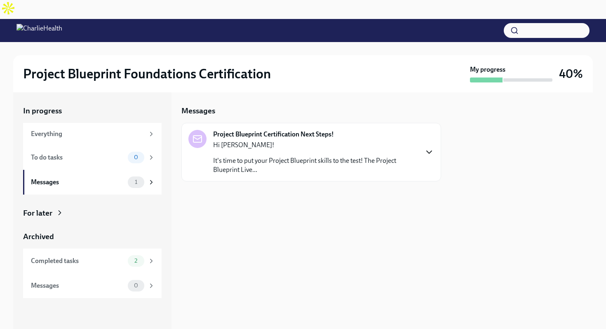  I want to click on span: 2, so click(136, 261).